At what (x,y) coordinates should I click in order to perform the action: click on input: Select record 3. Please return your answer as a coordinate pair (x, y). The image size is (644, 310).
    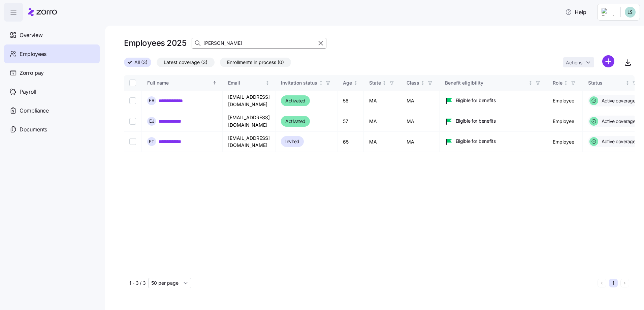
    Looking at the image, I should click on (133, 142).